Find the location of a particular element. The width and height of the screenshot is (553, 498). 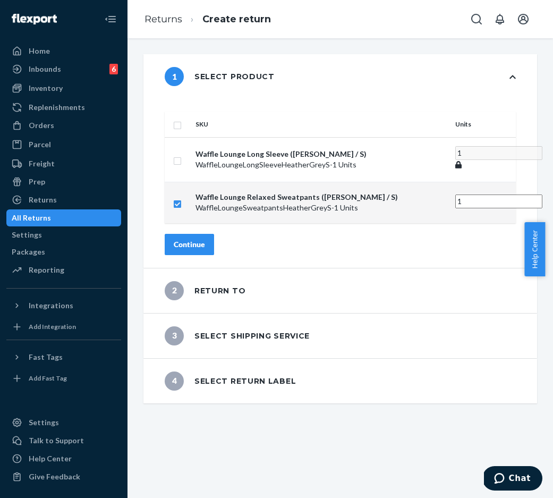

button: Fast Tags is located at coordinates (64, 357).